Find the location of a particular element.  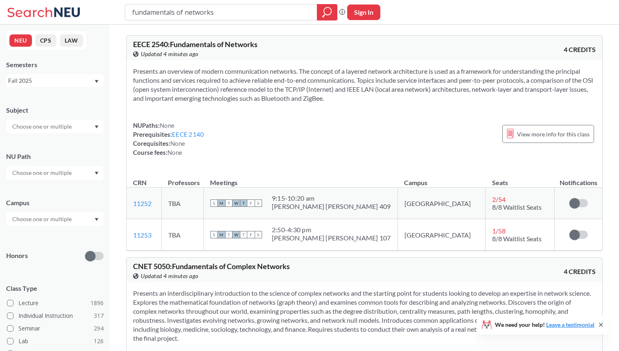

span: 2 / 54 is located at coordinates (499, 199).